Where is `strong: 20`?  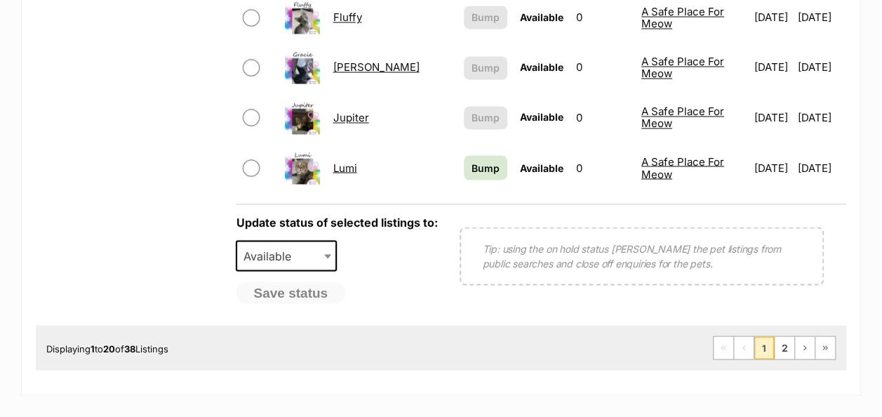 strong: 20 is located at coordinates (109, 348).